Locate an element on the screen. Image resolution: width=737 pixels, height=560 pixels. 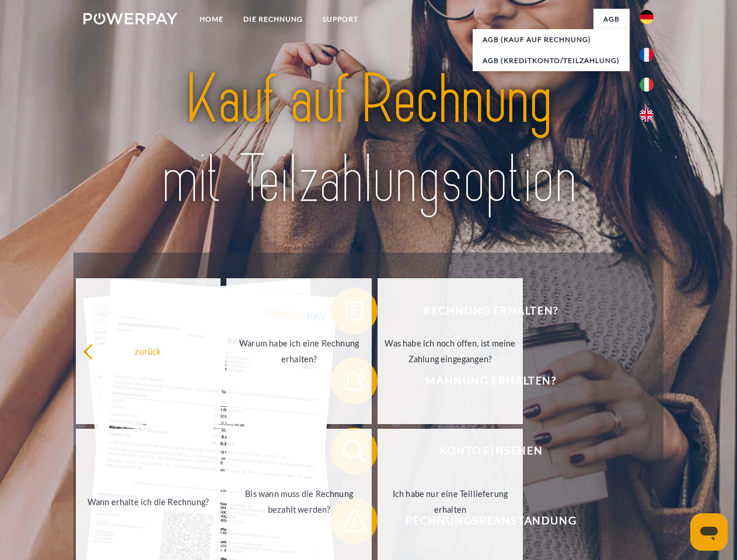
div: Bis wann muss die Rechnung bezahlt werden? is located at coordinates (299, 501).